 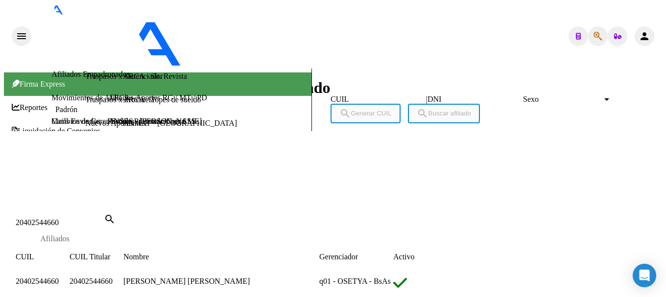 What do you see at coordinates (90, 257) in the screenshot?
I see `span: CUIL Titular` at bounding box center [90, 257].